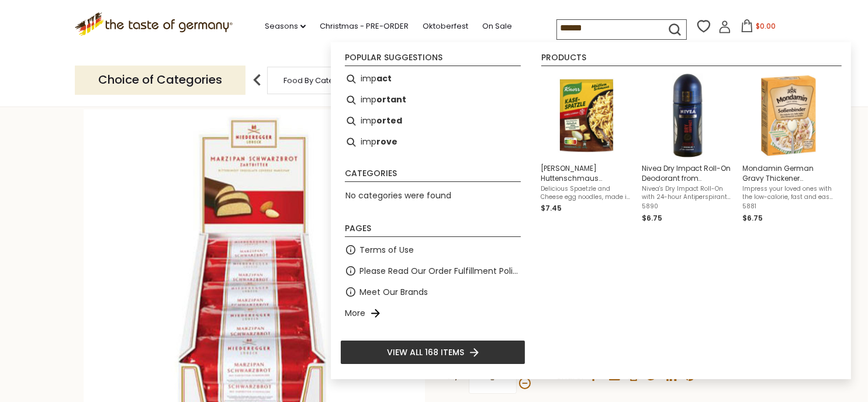 This screenshot has width=868, height=402. Describe the element at coordinates (365, 26) in the screenshot. I see `a: Christmas - PRE-ORDER` at that location.